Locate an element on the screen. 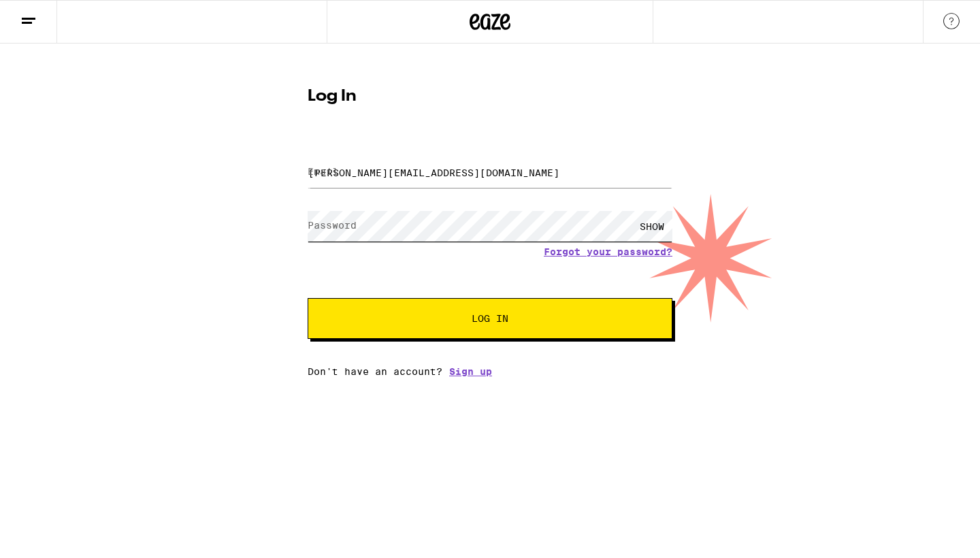  span: Help is located at coordinates (45, 16).